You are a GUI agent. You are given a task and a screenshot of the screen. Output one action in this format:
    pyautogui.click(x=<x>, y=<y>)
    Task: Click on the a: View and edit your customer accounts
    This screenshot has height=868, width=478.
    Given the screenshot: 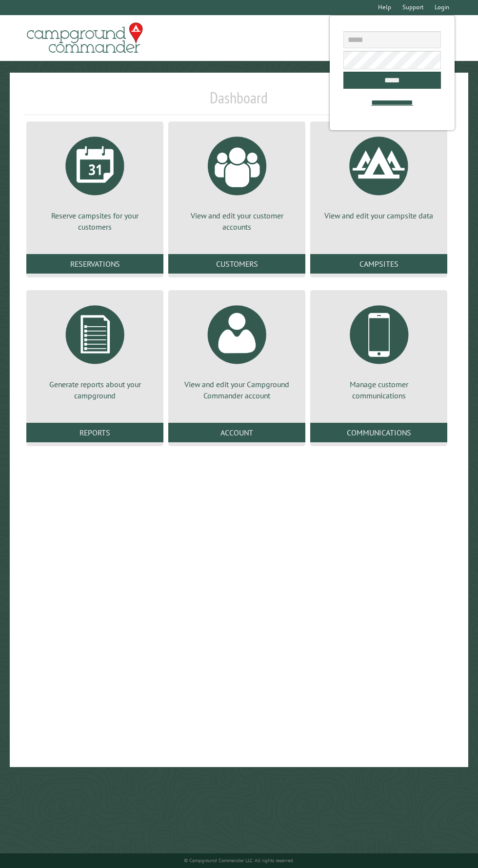 What is the action you would take?
    pyautogui.click(x=237, y=181)
    